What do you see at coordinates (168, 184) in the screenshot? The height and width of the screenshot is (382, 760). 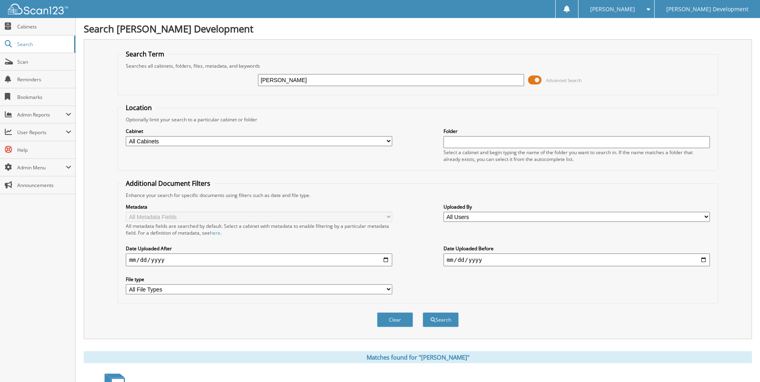 I see `legend: Additional Document Filters` at bounding box center [168, 184].